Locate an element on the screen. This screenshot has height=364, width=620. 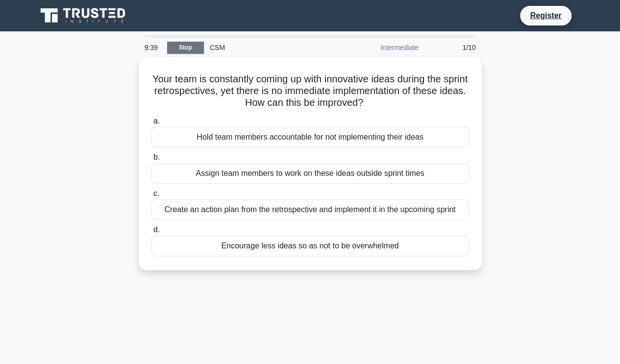
div: Intermediate is located at coordinates (381, 48).